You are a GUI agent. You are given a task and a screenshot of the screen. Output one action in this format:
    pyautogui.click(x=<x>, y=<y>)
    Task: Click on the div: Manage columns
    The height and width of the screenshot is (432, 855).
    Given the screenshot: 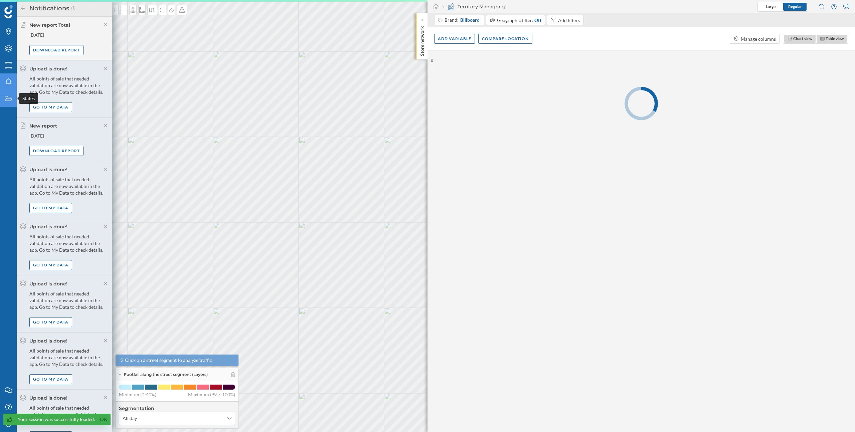 What is the action you would take?
    pyautogui.click(x=758, y=39)
    